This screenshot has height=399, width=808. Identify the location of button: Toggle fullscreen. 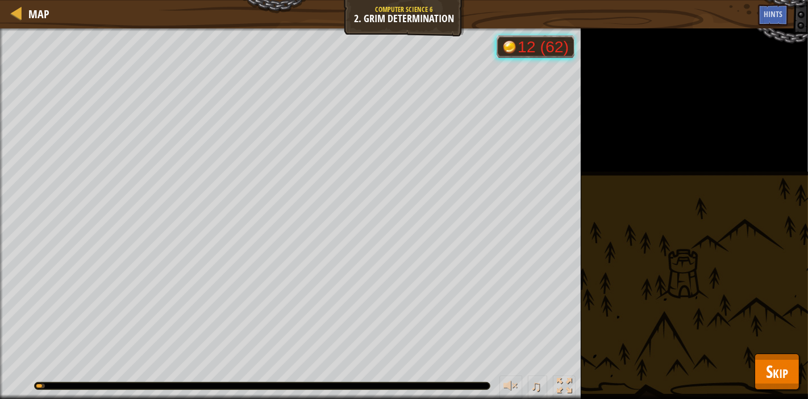
(564, 387).